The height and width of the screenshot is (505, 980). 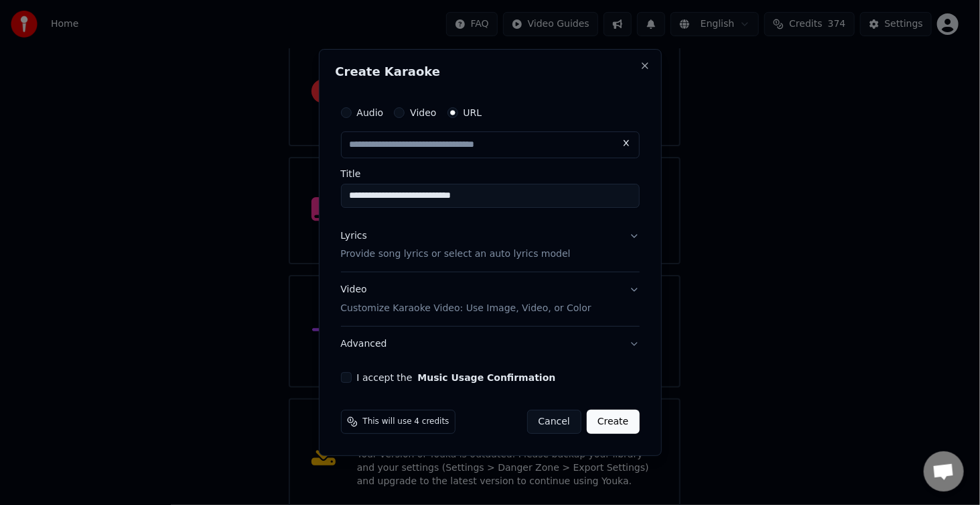 What do you see at coordinates (455, 254) in the screenshot?
I see `p: Provide song lyrics or select an auto lyrics model` at bounding box center [455, 254].